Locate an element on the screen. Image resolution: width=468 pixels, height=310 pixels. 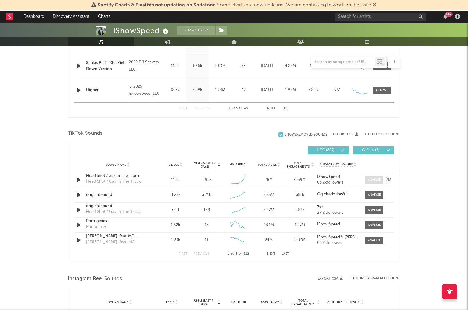
strong: Og chadorkas911 is located at coordinates (333, 194).